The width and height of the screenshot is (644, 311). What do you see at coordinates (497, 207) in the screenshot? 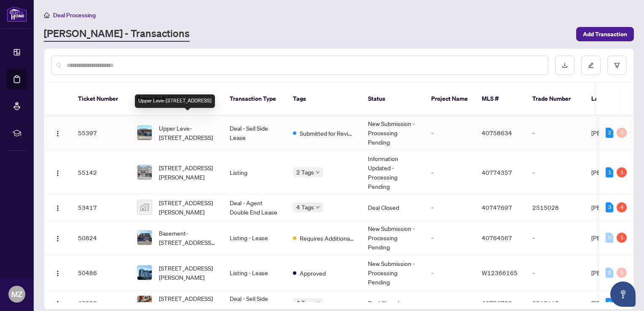
I see `span: 40747697` at bounding box center [497, 207].